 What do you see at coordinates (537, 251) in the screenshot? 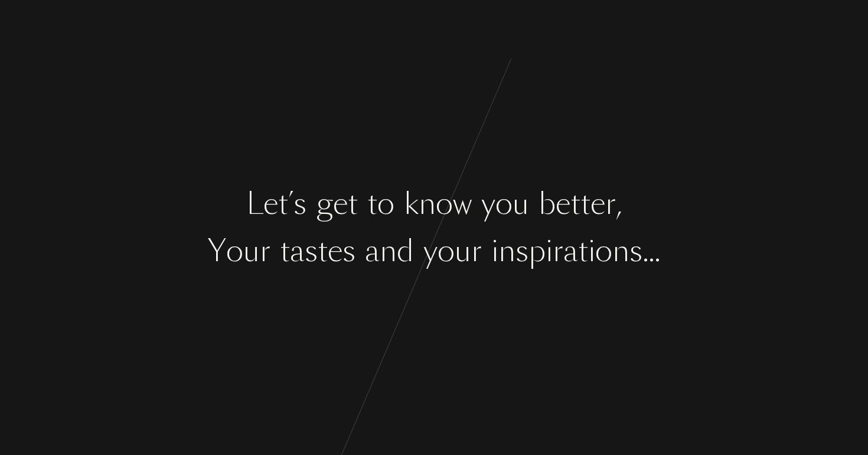
I see `div: p` at bounding box center [537, 251].